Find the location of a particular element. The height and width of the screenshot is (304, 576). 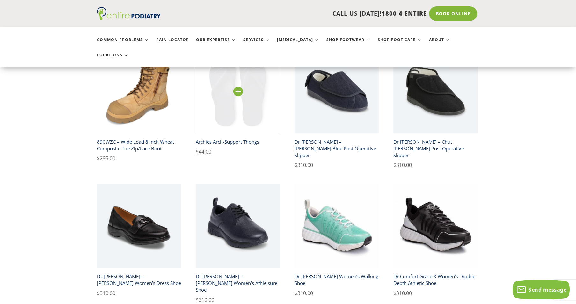

span: 1800 4 ENTIRE is located at coordinates (404, 13).